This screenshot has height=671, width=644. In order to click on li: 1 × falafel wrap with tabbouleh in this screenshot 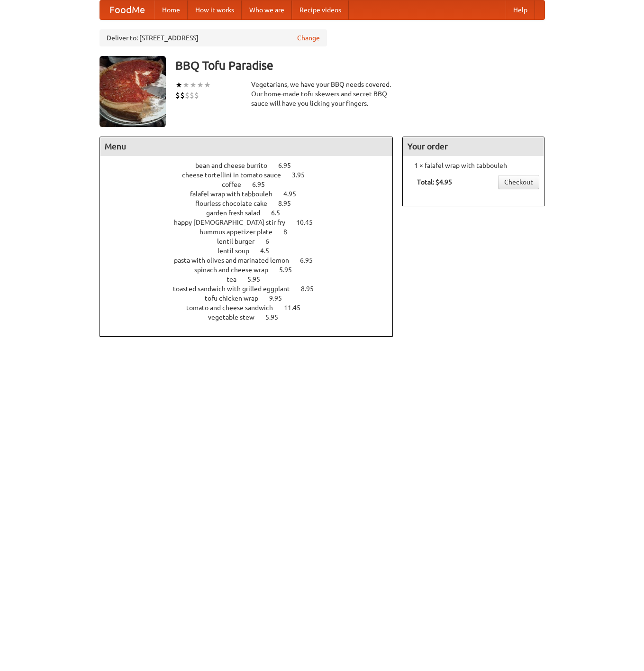, I will do `click(474, 165)`.